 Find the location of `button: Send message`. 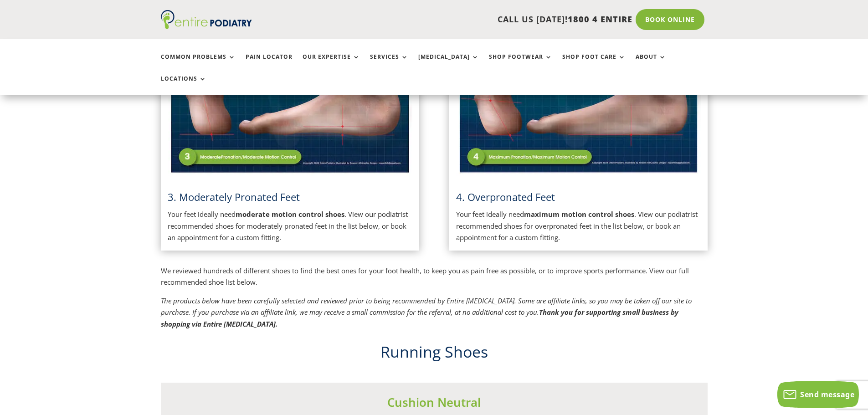

button: Send message is located at coordinates (818, 394).